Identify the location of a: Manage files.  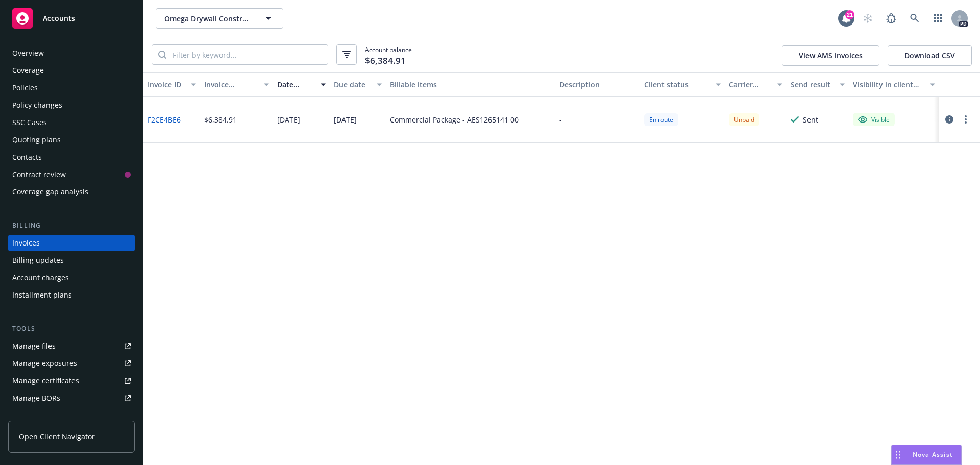
(72, 347).